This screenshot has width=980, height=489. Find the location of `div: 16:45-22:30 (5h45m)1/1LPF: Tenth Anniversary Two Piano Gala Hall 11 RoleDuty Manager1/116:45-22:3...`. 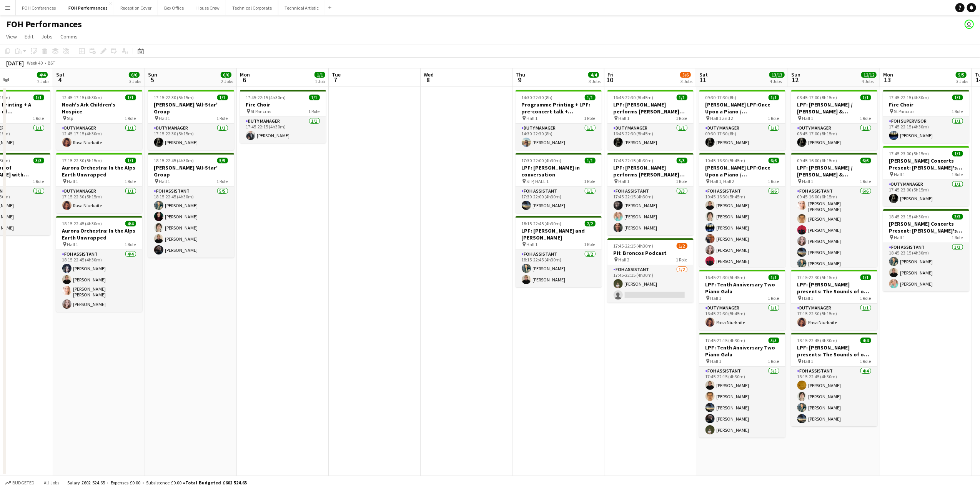

div: 16:45-22:30 (5h45m)1/1LPF: Tenth Anniversary Two Piano Gala Hall 11 RoleDuty Manager1/116:45-22:3... is located at coordinates (743, 300).